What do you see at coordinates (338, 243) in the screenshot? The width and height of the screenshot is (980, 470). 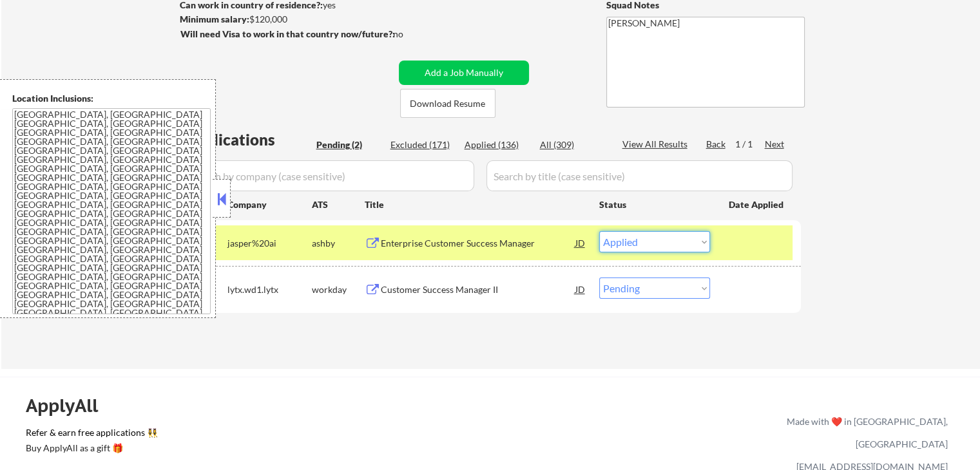 I see `div: ashby` at bounding box center [338, 243].